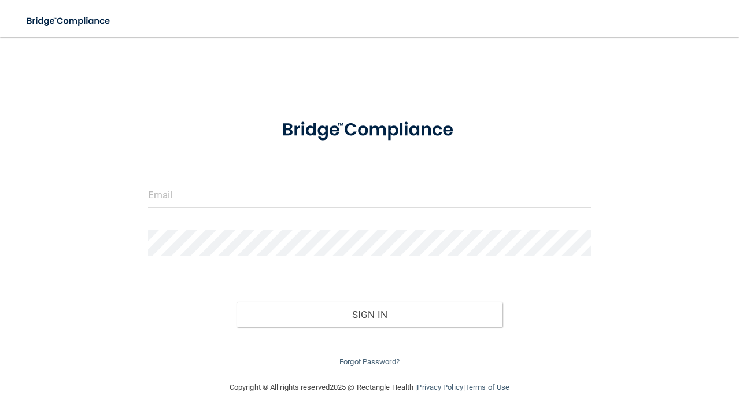  What do you see at coordinates (369, 387) in the screenshot?
I see `div: Copyright © All rights reserved 2025 @ Rectangle Health | |` at bounding box center [369, 387].